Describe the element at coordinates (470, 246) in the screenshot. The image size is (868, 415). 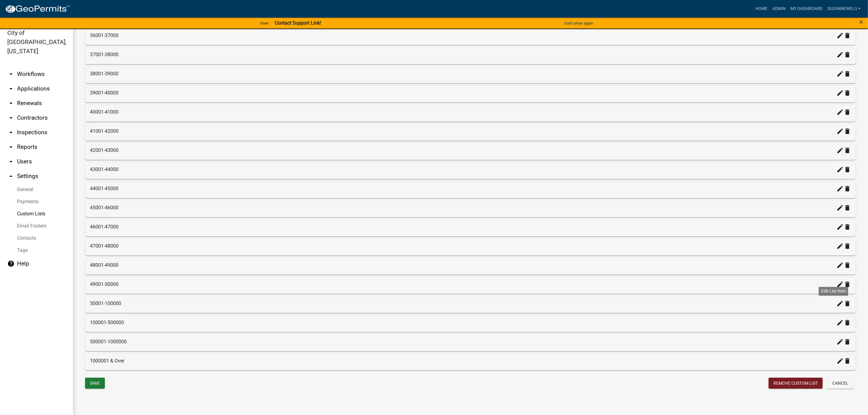
I see `div: 47001-48000` at that location.